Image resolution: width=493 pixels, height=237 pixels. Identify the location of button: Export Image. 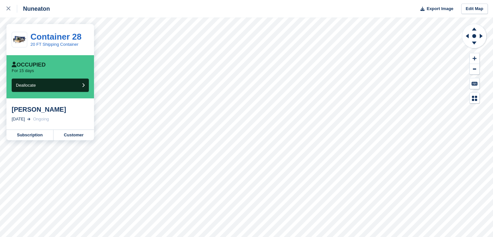
(435, 9).